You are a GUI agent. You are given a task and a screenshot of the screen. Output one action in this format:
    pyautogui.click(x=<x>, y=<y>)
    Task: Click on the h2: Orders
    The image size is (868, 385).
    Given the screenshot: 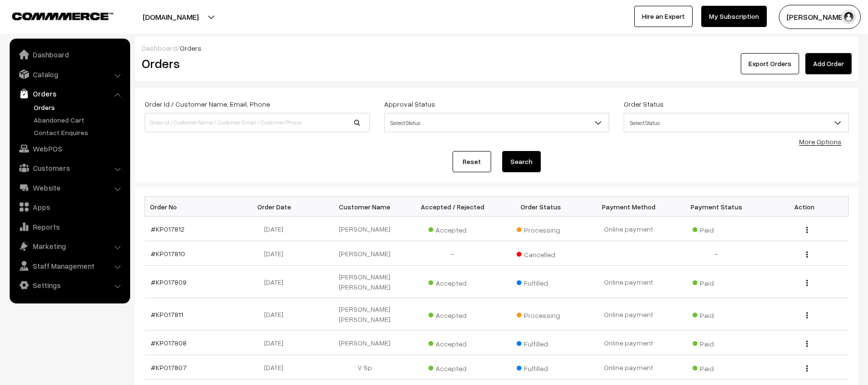 What is the action you would take?
    pyautogui.click(x=255, y=63)
    